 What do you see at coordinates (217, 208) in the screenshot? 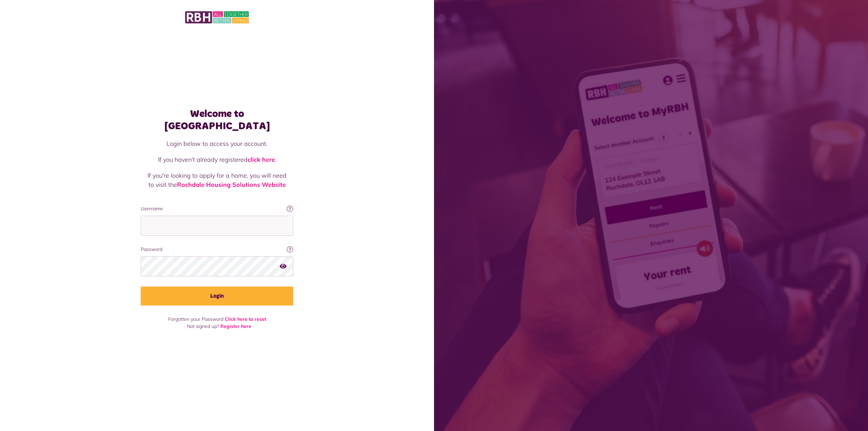
I see `label: Username` at bounding box center [217, 208].